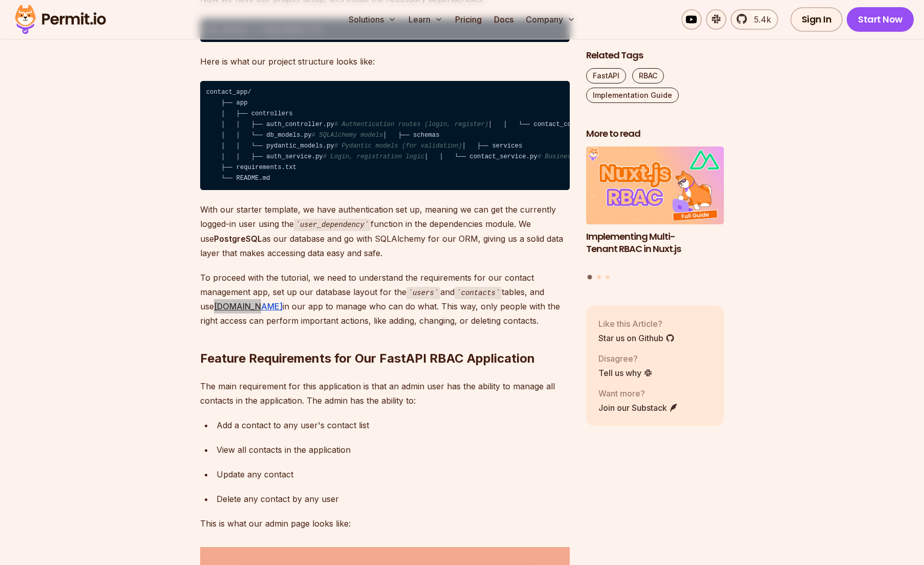  I want to click on a: Pricing, so click(469, 20).